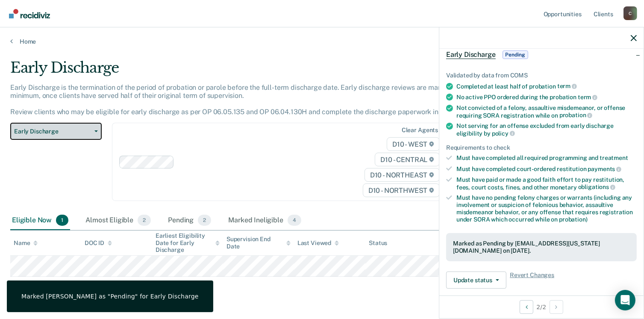 This screenshot has height=319, width=644. I want to click on span: 1, so click(62, 220).